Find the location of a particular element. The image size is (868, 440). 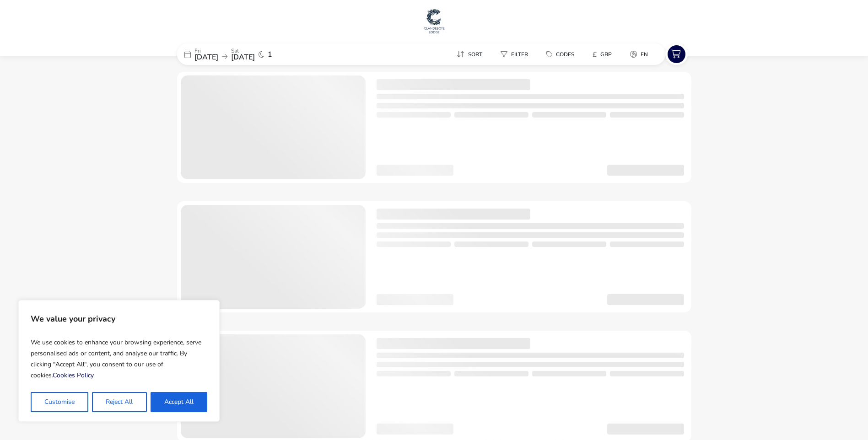

p: Sat is located at coordinates (243, 51).